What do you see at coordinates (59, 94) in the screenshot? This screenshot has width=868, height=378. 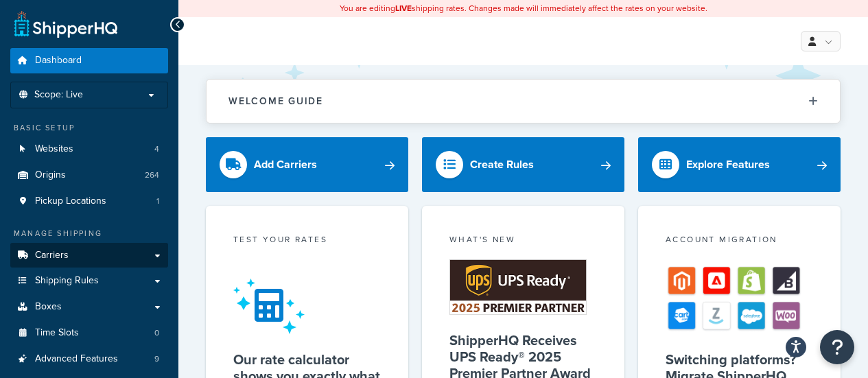 I see `span: Scope: Live` at bounding box center [59, 94].